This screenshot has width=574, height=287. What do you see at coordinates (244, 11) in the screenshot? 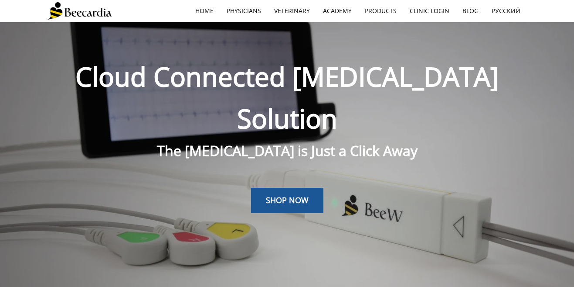
I see `a: Physicians` at bounding box center [244, 11].